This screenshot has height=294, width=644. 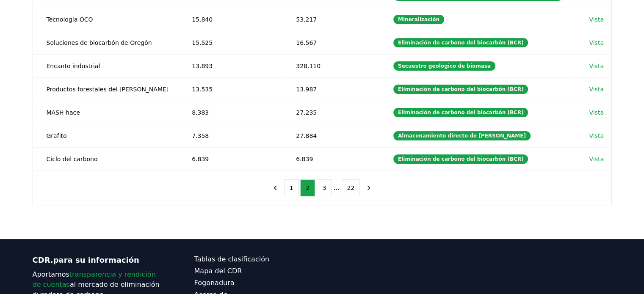 I want to click on font: transparencia y rendición de cuentas, so click(x=94, y=279).